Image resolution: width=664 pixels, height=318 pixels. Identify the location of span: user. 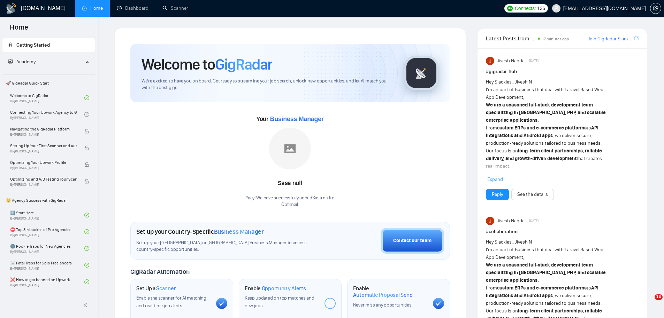
(556, 8).